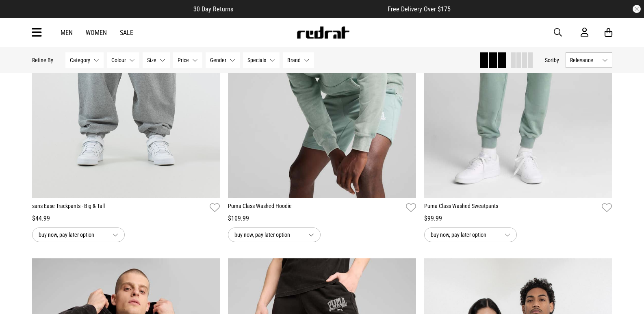 Image resolution: width=644 pixels, height=314 pixels. I want to click on span: Category, so click(80, 60).